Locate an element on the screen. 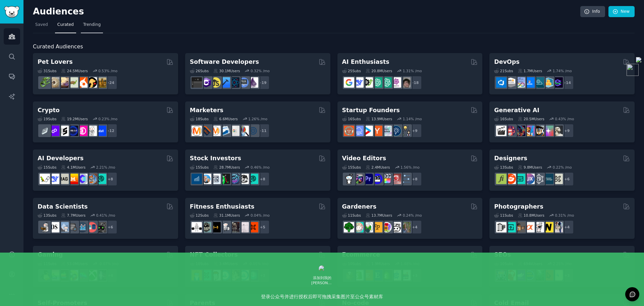  img: GardenersWorld is located at coordinates (405, 227).